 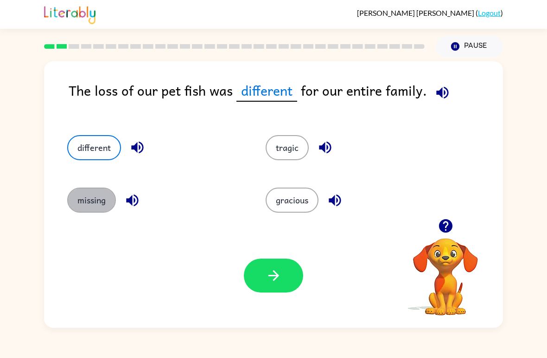 What do you see at coordinates (469, 46) in the screenshot?
I see `button: Pause` at bounding box center [469, 46].